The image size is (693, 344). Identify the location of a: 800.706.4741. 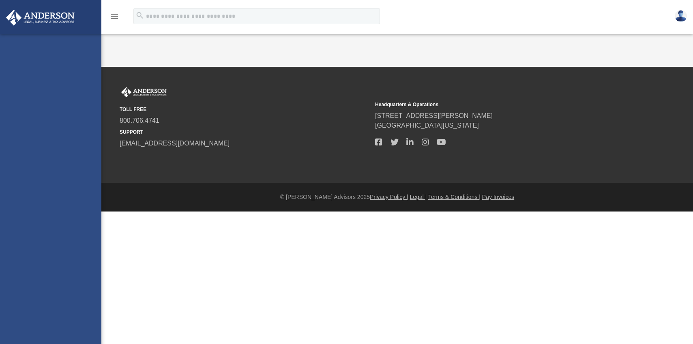
(139, 120).